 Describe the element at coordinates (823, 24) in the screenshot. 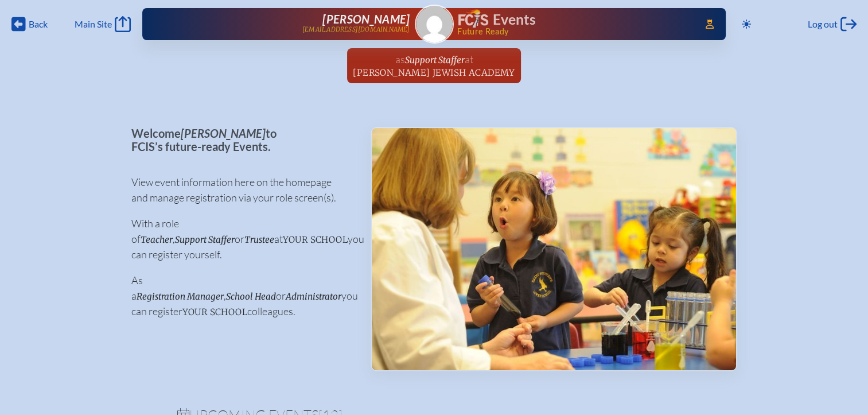

I see `span: Log out` at that location.